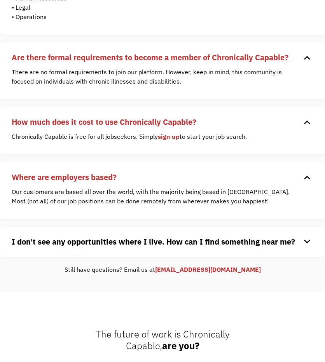 This screenshot has height=362, width=325. I want to click on strong: Where are employers based?, so click(64, 177).